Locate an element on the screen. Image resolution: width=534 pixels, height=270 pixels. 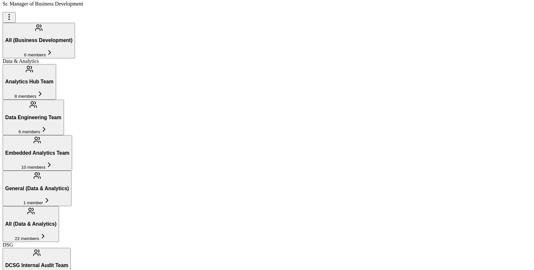
h3: General (Data & Analytics) is located at coordinates (37, 189).